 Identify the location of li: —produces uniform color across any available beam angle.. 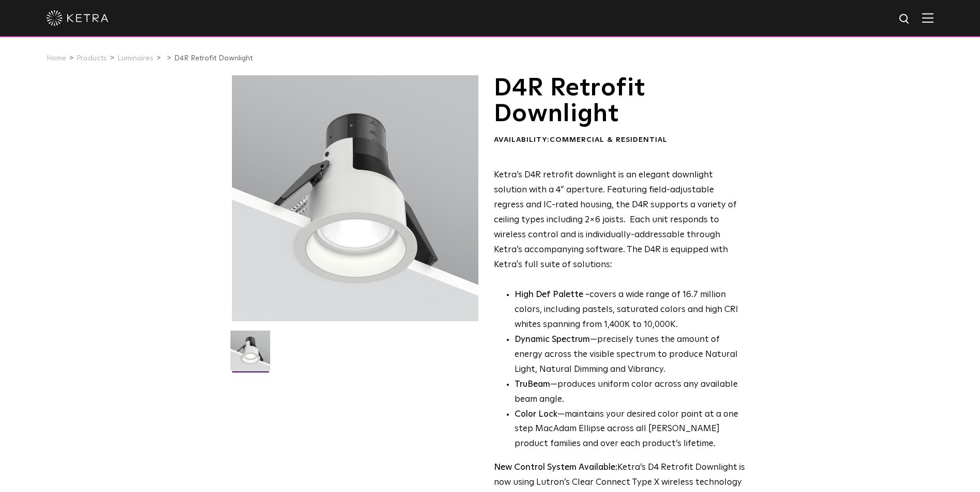
(630, 393).